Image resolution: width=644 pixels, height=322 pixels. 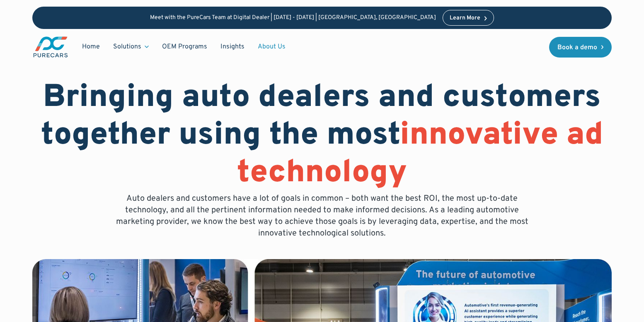 I want to click on p: Auto dealers and customers have a lot of goals in common – both want the best ROI, the most up-to..., so click(x=322, y=216).